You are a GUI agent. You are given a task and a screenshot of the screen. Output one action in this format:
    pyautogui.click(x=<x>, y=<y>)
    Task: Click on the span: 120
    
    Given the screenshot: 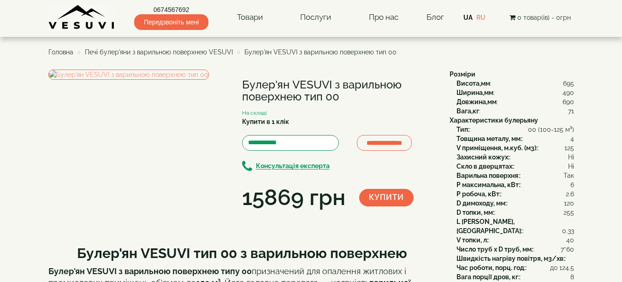 What is the action you would take?
    pyautogui.click(x=569, y=203)
    